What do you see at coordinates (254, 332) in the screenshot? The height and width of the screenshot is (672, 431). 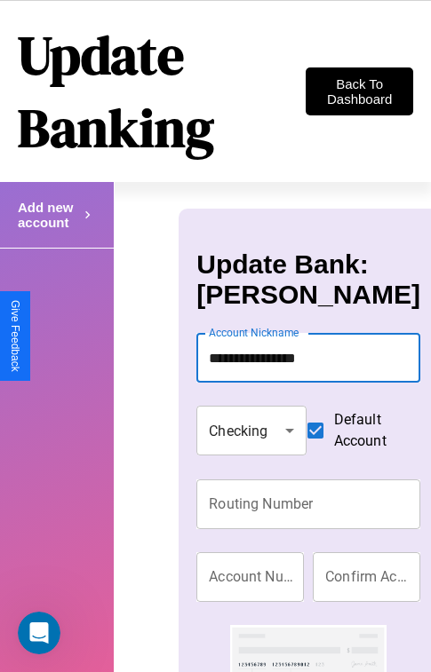 I see `label: Account Nickname` at bounding box center [254, 332].